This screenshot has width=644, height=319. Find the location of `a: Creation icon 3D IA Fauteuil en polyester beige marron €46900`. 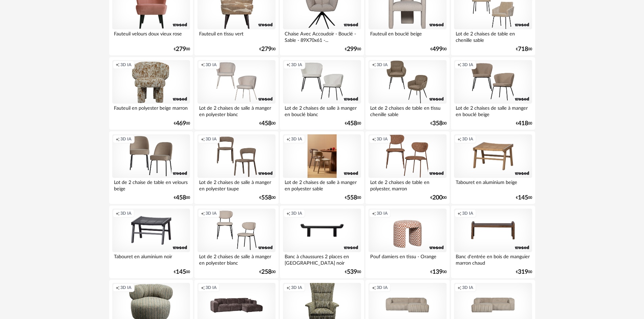

a: Creation icon 3D IA Fauteuil en polyester beige marron €46900 is located at coordinates (151, 94).